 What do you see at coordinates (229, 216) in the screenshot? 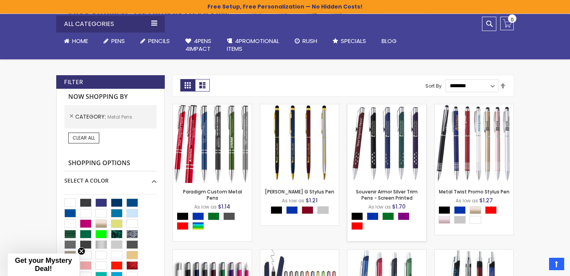
I see `div: Gunmetal` at bounding box center [229, 216].